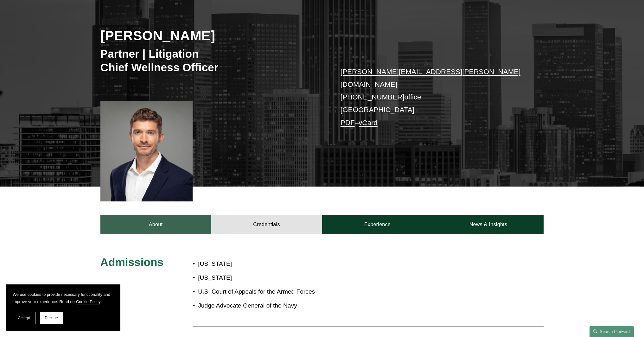 This screenshot has width=644, height=337. What do you see at coordinates (368, 123) in the screenshot?
I see `a: vCard` at bounding box center [368, 123].